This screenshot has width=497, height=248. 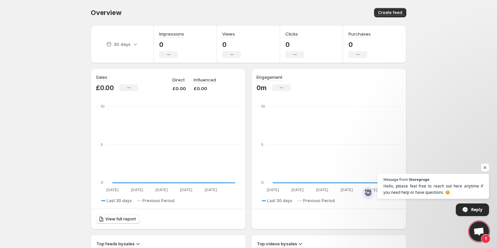 What do you see at coordinates (102, 77) in the screenshot?
I see `h3: Sales` at bounding box center [102, 77].